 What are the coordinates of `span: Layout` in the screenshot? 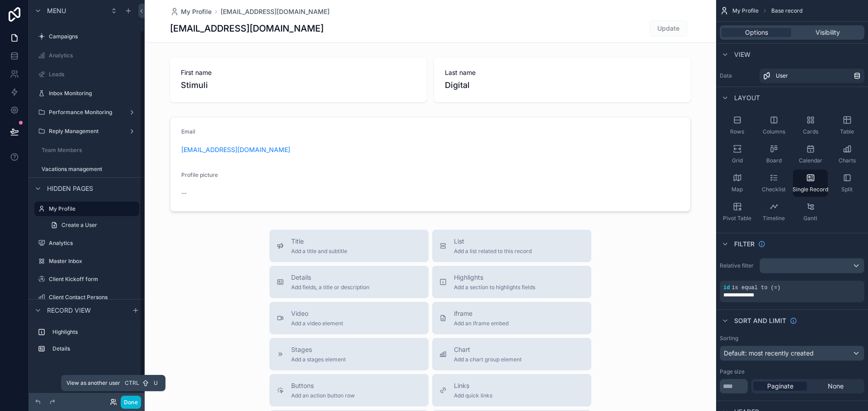 It's located at (746, 98).